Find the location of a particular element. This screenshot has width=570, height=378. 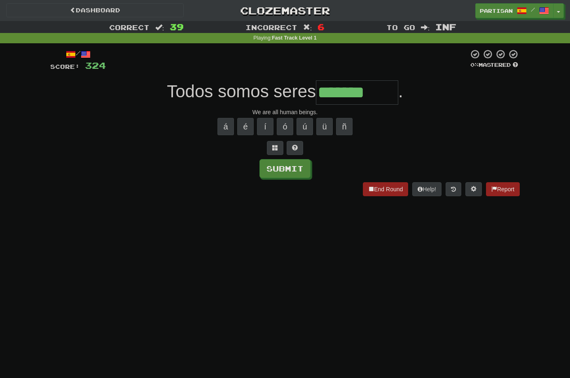

div: Mastered is located at coordinates (494, 65).